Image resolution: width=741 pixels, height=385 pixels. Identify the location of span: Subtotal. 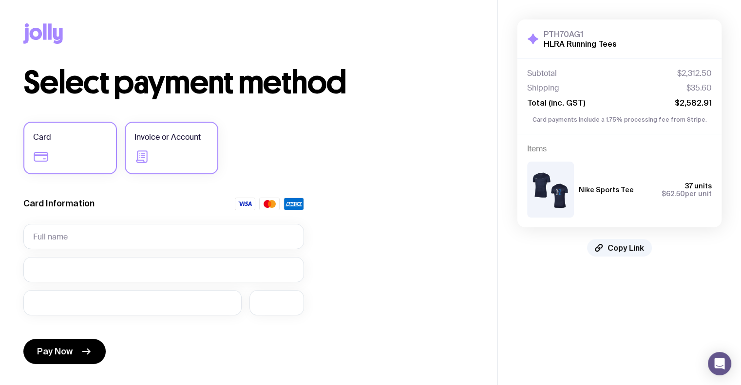
(542, 74).